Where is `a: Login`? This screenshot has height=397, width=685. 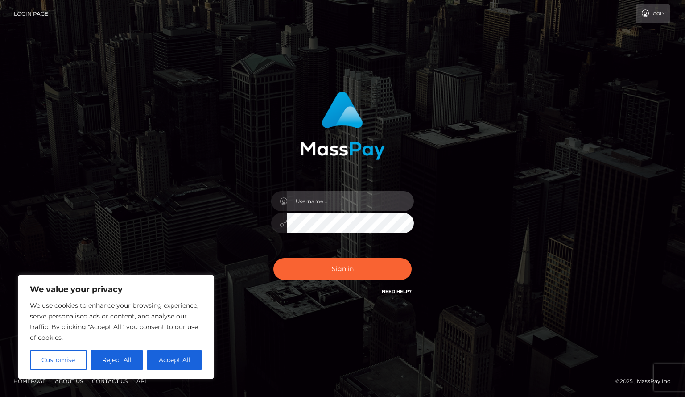
a: Login is located at coordinates (653, 14).